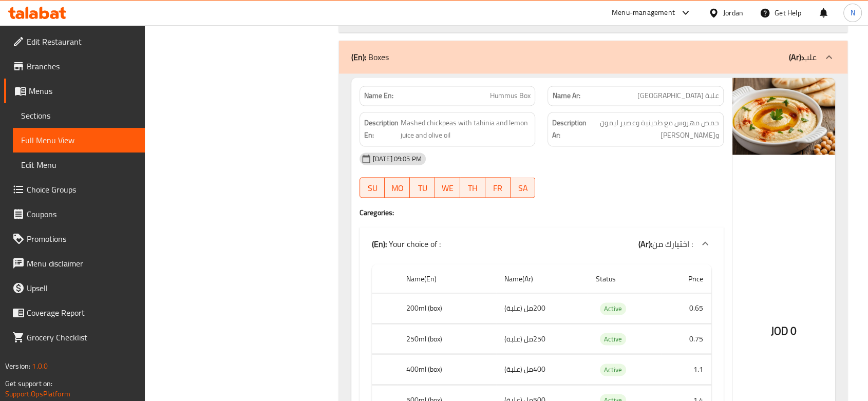 This screenshot has width=868, height=401. What do you see at coordinates (422, 187) in the screenshot?
I see `span: TU` at bounding box center [422, 187].